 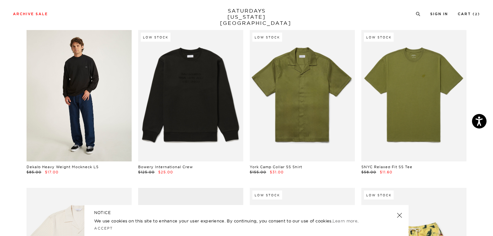 What do you see at coordinates (103, 229) in the screenshot?
I see `a: Accept` at bounding box center [103, 229].